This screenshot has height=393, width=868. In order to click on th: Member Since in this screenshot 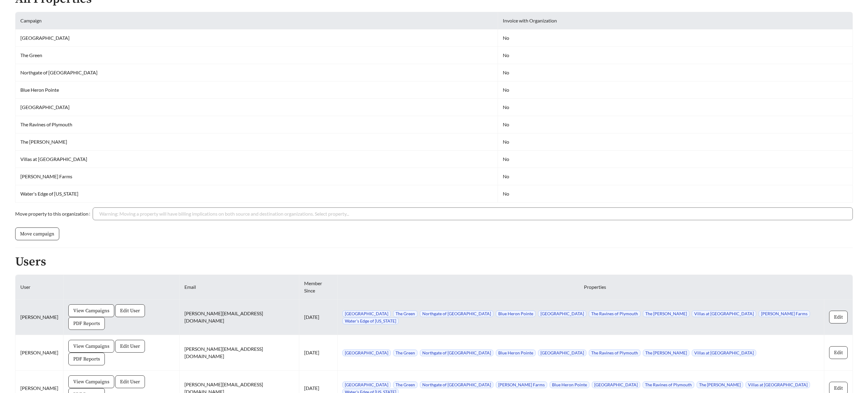, I will do `click(318, 287)`.